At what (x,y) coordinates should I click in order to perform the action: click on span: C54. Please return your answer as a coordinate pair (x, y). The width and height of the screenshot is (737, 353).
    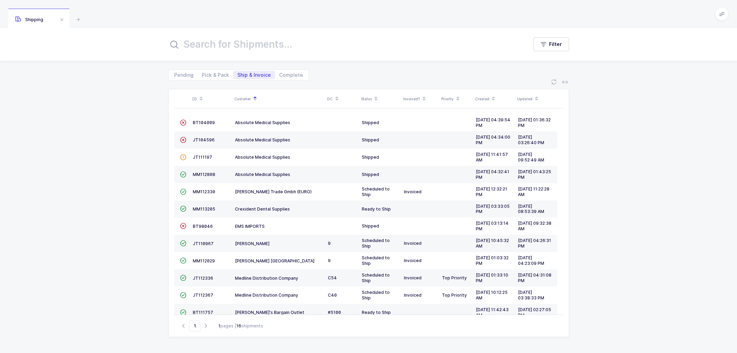
    Looking at the image, I should click on (332, 277).